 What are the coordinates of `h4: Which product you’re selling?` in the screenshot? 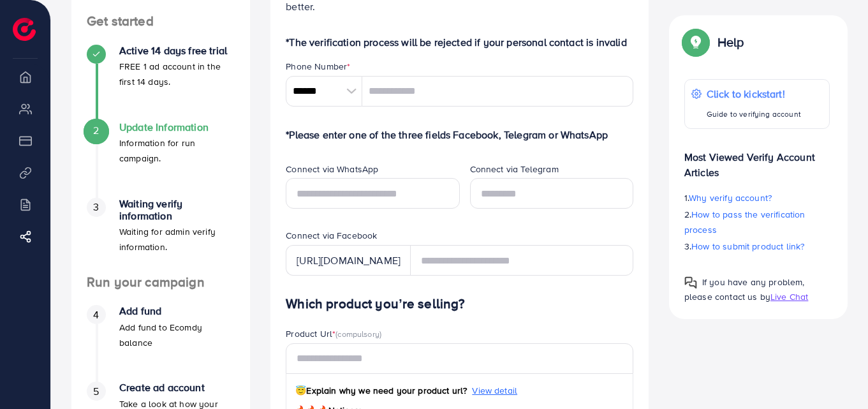 It's located at (459, 304).